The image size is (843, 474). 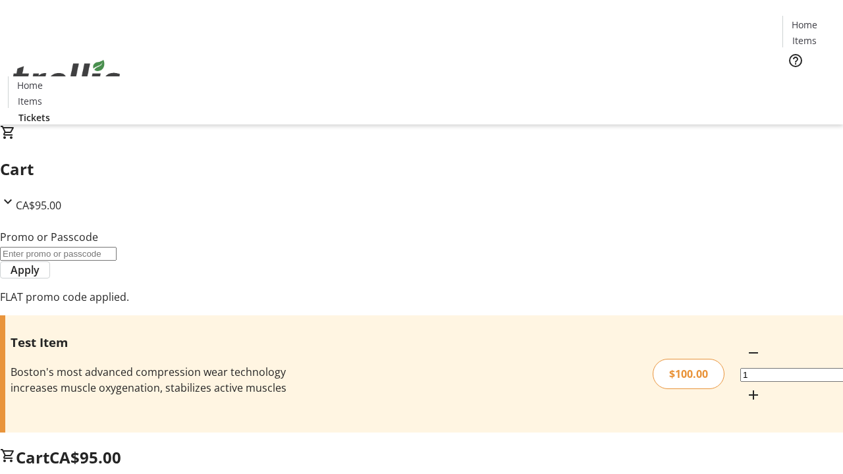 What do you see at coordinates (753, 395) in the screenshot?
I see `button: Increment by one` at bounding box center [753, 395].